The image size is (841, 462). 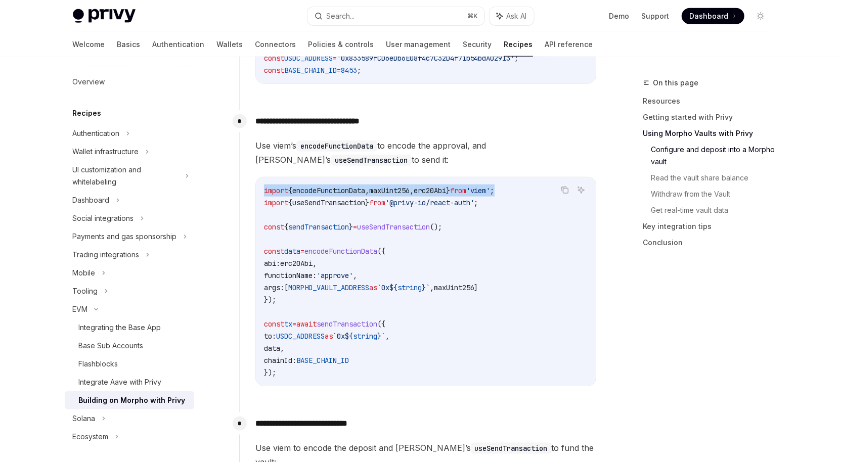 I want to click on div: Dashboard, so click(x=91, y=200).